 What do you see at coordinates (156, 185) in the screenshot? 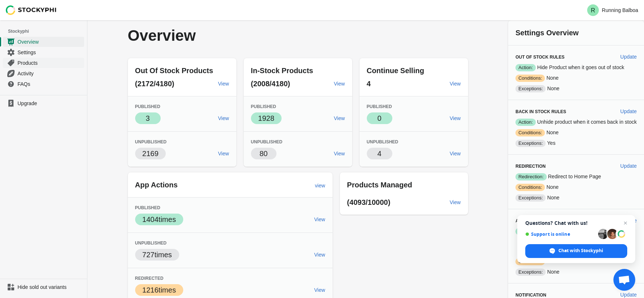
I see `span: App Actions` at bounding box center [156, 185].